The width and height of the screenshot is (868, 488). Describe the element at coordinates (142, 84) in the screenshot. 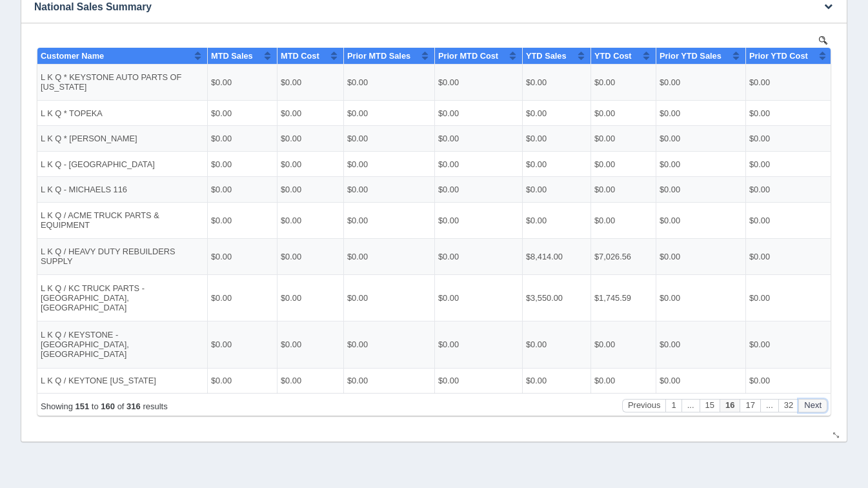

I see `td: A & A TRUCK PARTS` at that location.